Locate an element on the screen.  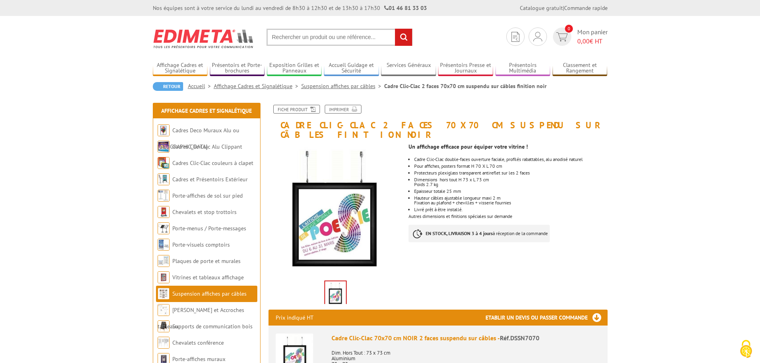
div: Cadre Clic-Clac 70x70 cm NOIR 2 faces suspendu sur câbles - is located at coordinates (466, 338).